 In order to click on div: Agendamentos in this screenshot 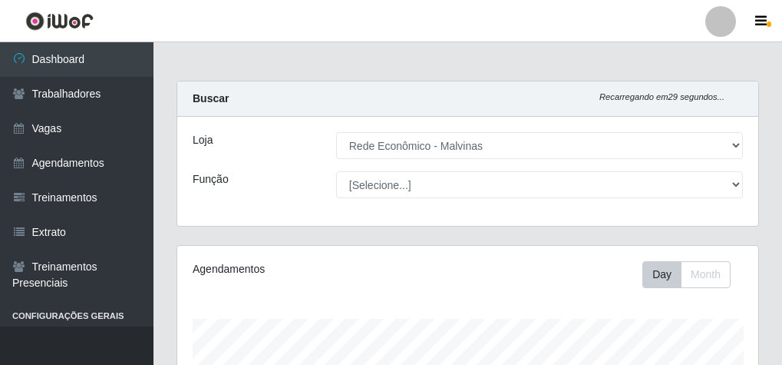, I will do `click(300, 269)`.